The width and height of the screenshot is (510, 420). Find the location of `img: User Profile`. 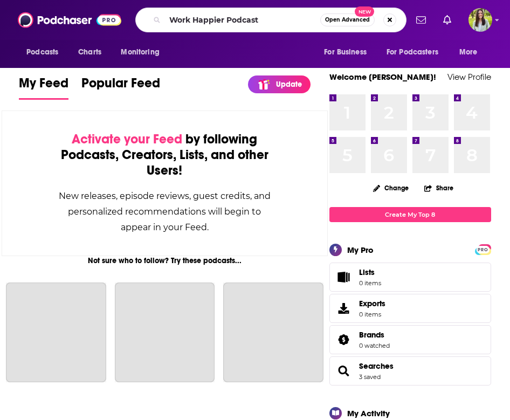

img: User Profile is located at coordinates (480, 20).